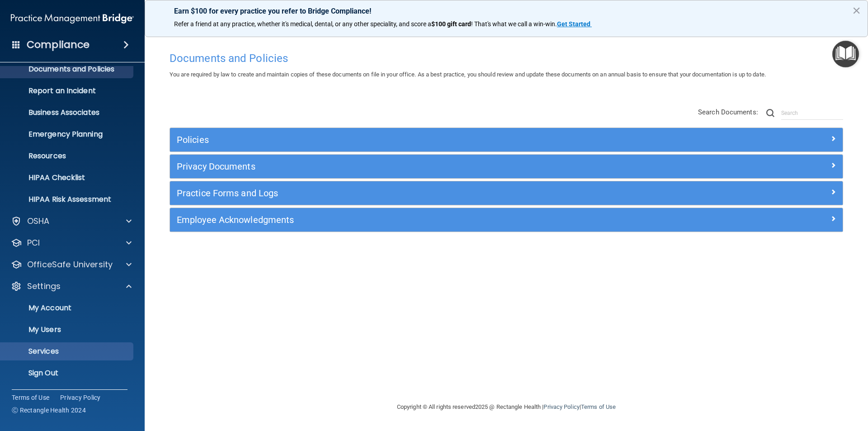 The image size is (868, 431). Describe the element at coordinates (467, 74) in the screenshot. I see `span: You are required by law to create and maintain copies of these documents on file in your office. ...` at that location.